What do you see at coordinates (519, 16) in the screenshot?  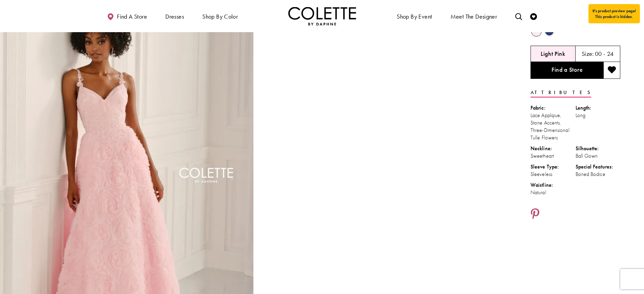 I see `a: Toggle search` at bounding box center [519, 16].